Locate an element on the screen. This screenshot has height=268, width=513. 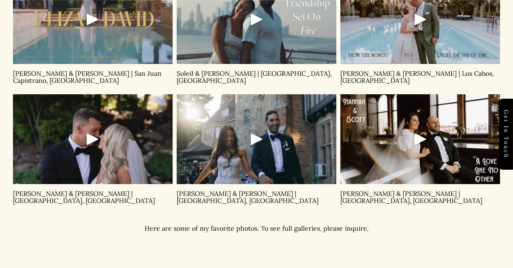
a: Get in touch is located at coordinates (506, 134).